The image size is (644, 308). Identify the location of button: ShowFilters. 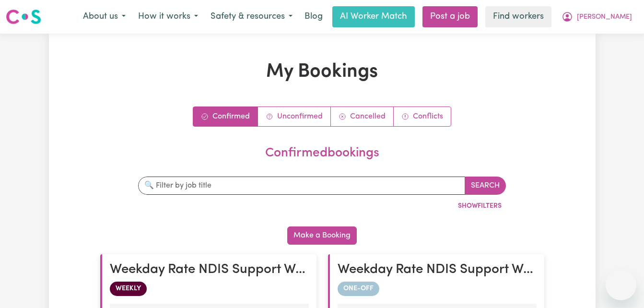
(479, 206).